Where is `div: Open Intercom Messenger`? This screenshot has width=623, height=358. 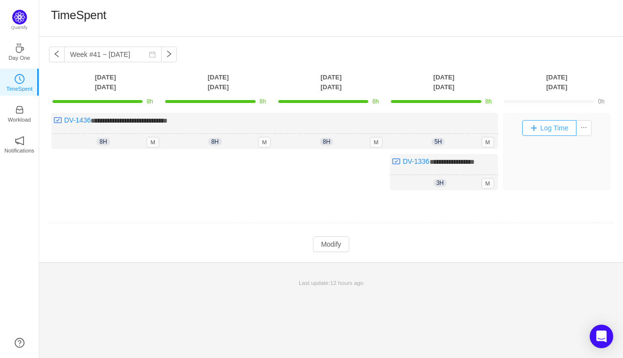
div: Open Intercom Messenger is located at coordinates (602, 336).